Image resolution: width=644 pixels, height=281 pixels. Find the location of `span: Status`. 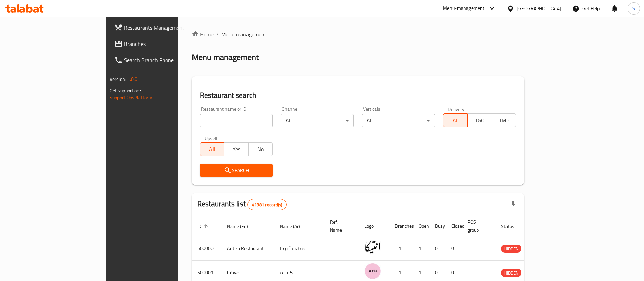

span: Status is located at coordinates (512, 226).